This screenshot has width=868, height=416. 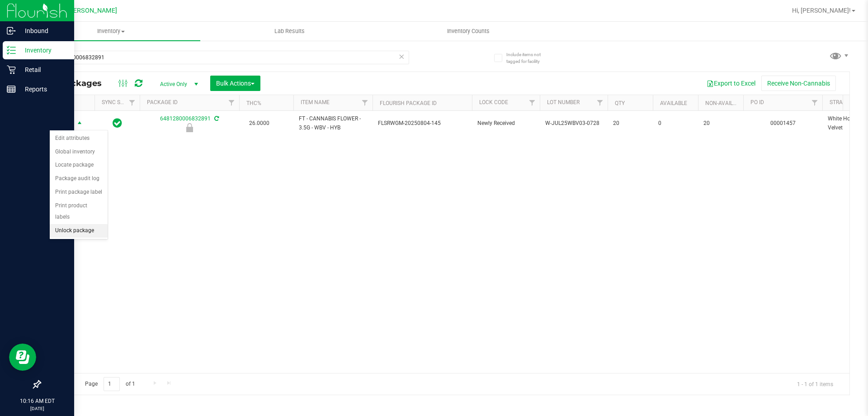 I want to click on span: Newly Received, so click(x=506, y=123).